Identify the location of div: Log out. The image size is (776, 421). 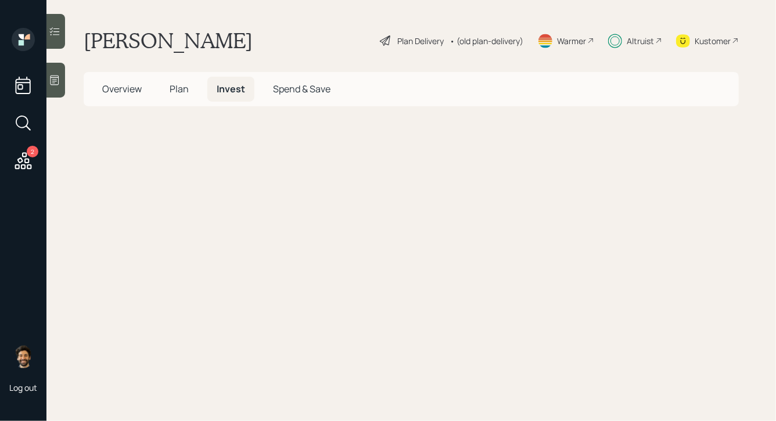
(23, 387).